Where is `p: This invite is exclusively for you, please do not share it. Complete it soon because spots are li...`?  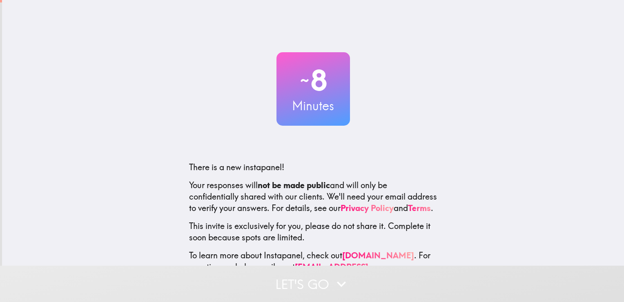
p: This invite is exclusively for you, please do not share it. Complete it soon because spots are li... is located at coordinates (313, 232).